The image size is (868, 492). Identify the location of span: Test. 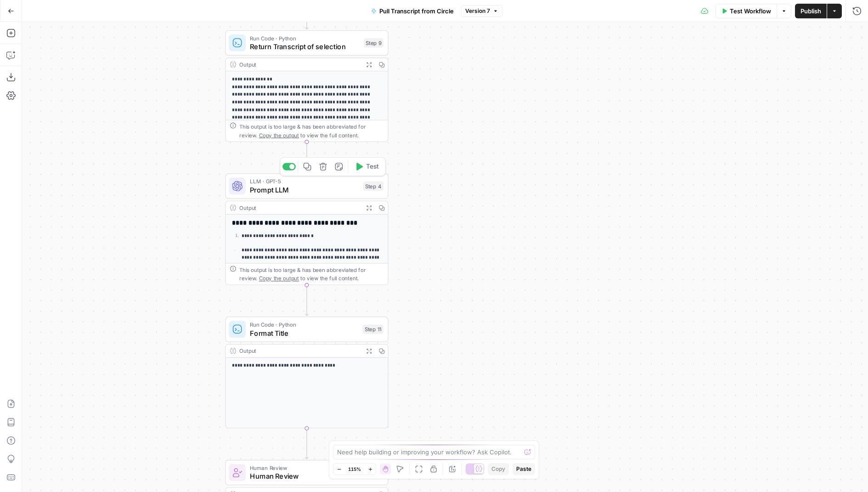
(373, 166).